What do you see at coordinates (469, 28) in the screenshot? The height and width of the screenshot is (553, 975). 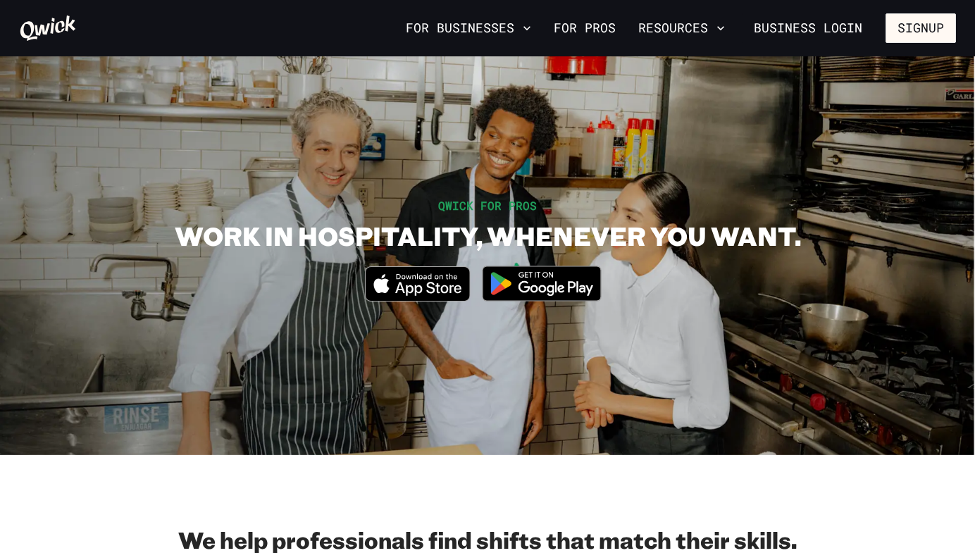 I see `button: For Businesses` at bounding box center [469, 28].